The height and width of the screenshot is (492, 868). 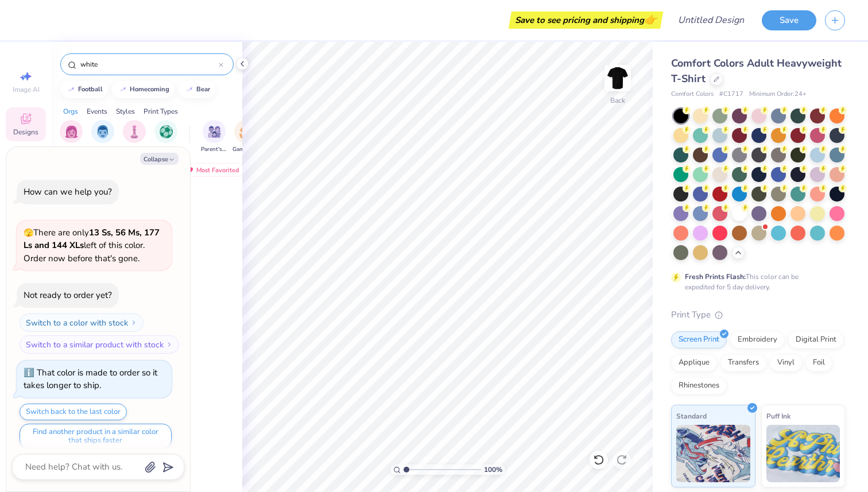 I want to click on img: Standard, so click(x=713, y=453).